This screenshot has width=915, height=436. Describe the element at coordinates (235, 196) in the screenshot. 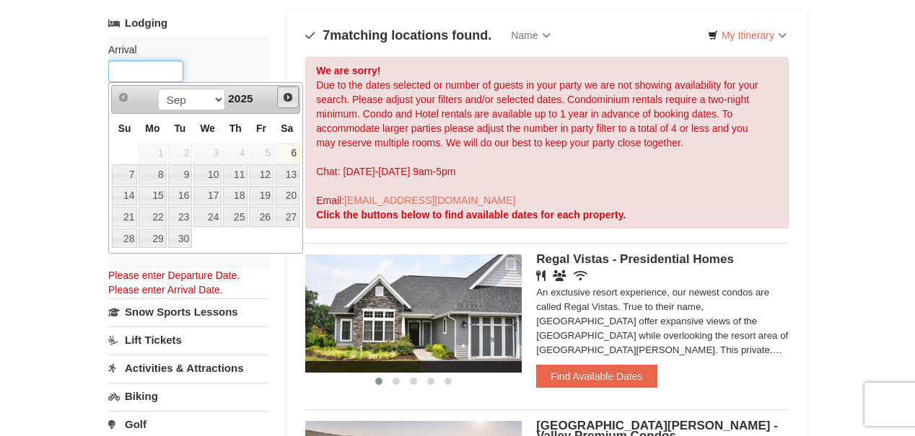

I see `a: 18` at that location.